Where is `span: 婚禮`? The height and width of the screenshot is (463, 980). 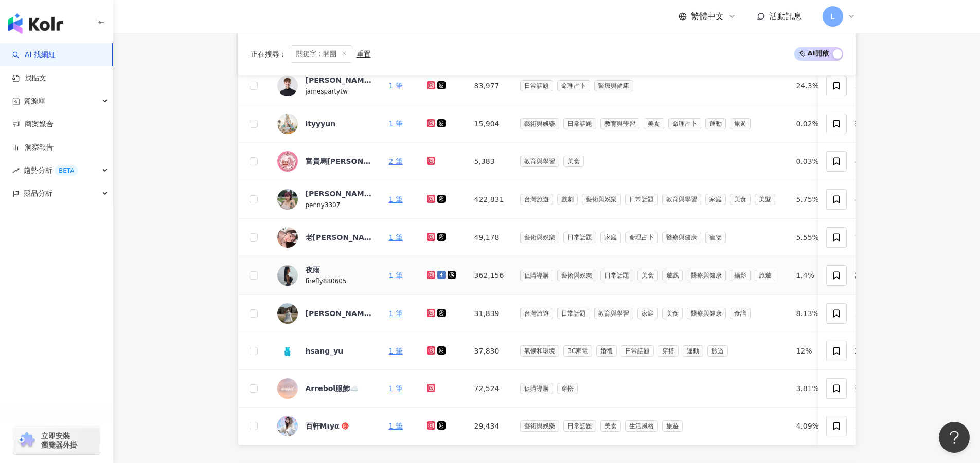 span: 婚禮 is located at coordinates (606, 351).